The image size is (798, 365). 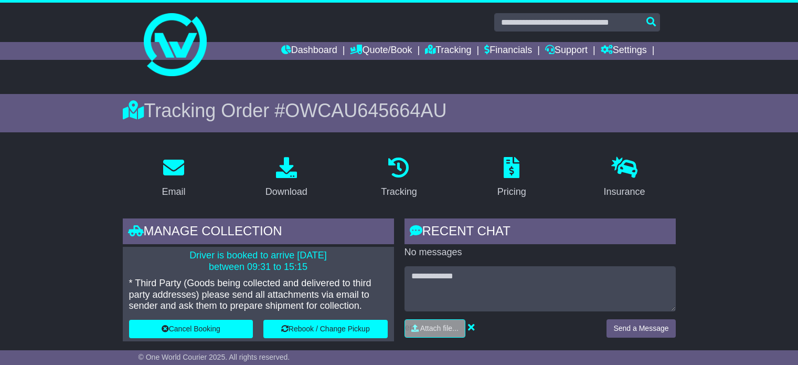 I want to click on span: © One World Courier 2025. All rights reserved., so click(x=214, y=357).